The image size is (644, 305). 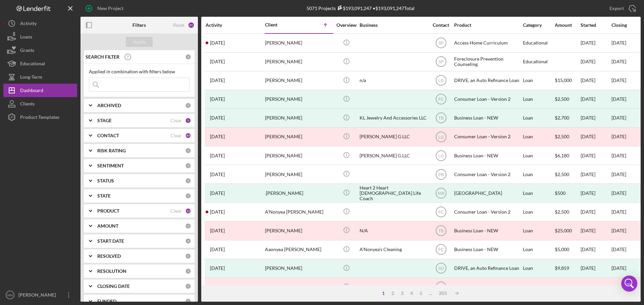 I want to click on a: Grants, so click(x=41, y=50).